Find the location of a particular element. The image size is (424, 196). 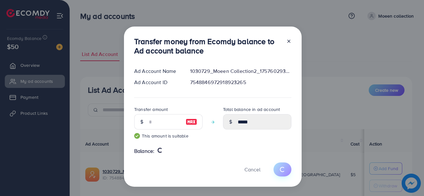

div: 1030729_Moeen Collection2_1757602930420 is located at coordinates (240, 71).